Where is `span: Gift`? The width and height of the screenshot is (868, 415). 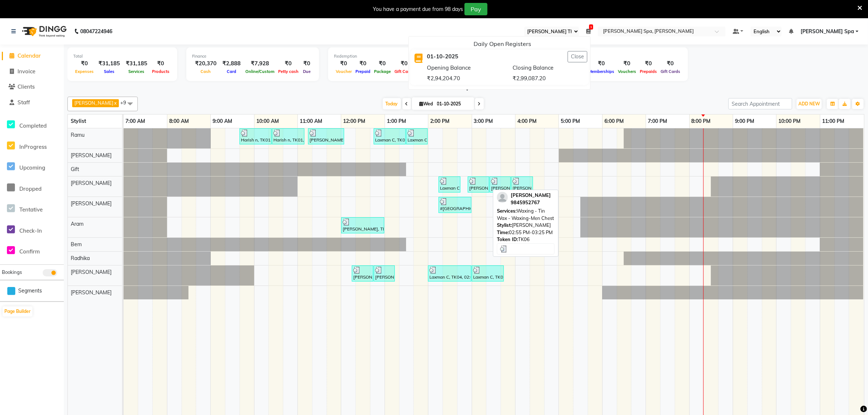
span: Gift is located at coordinates (75, 169).